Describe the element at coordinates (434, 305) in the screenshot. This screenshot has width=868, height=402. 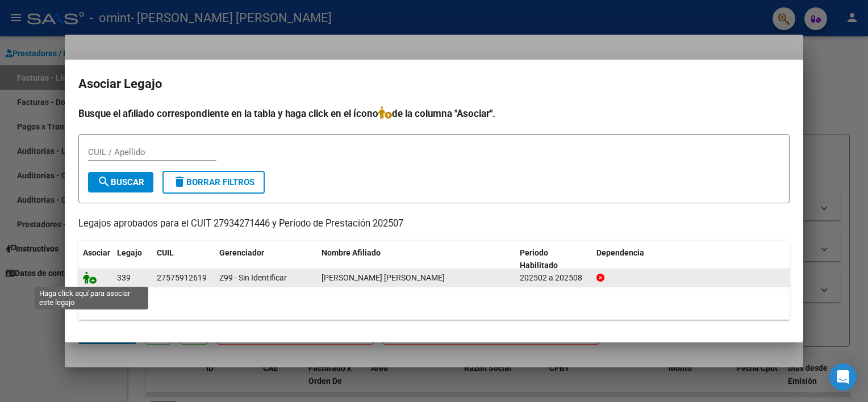
I see `div: 1 registros` at that location.